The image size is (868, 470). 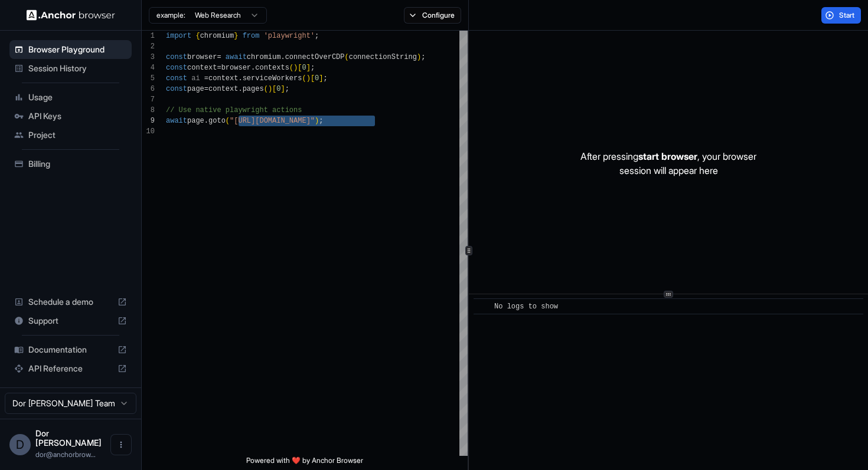 What do you see at coordinates (234, 110) in the screenshot?
I see `span: // Use native playwright actions` at bounding box center [234, 110].